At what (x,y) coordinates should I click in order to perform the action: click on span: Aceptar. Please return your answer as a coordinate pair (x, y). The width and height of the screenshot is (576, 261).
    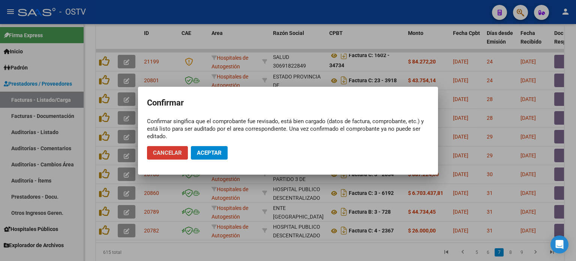
    Looking at the image, I should click on (209, 153).